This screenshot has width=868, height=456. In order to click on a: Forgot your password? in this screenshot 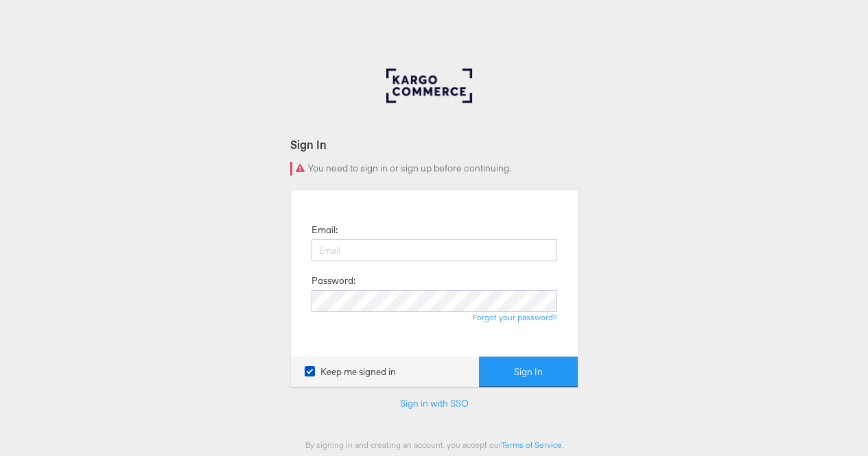, I will do `click(515, 317)`.